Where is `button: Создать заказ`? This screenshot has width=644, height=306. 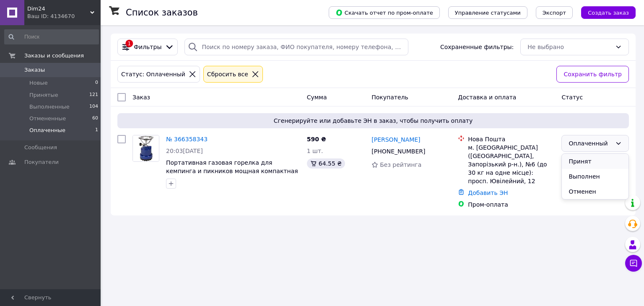
button: Создать заказ is located at coordinates (608, 13).